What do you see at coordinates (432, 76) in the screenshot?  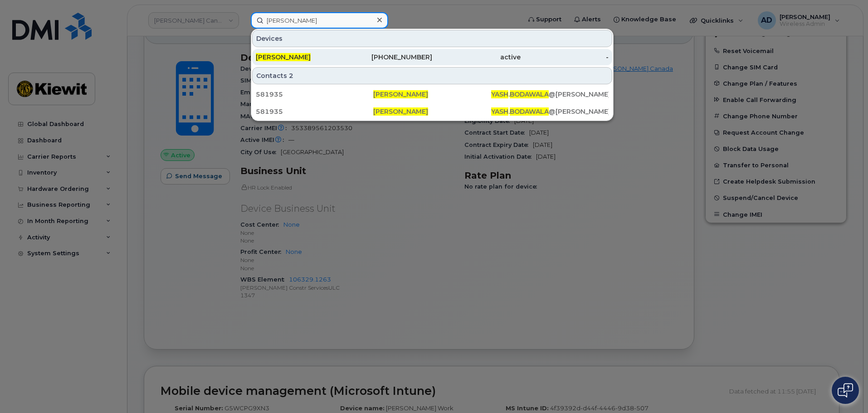 I see `div: Contacts` at bounding box center [432, 76].